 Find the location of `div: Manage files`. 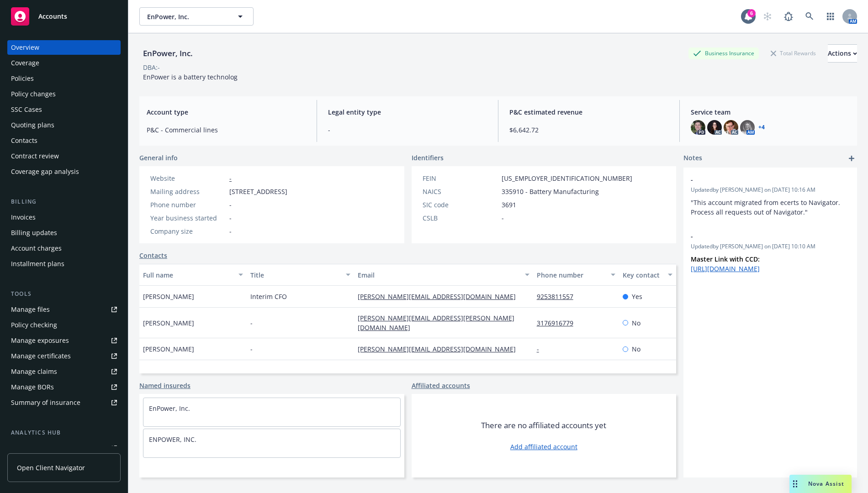

div: Manage files is located at coordinates (30, 309).